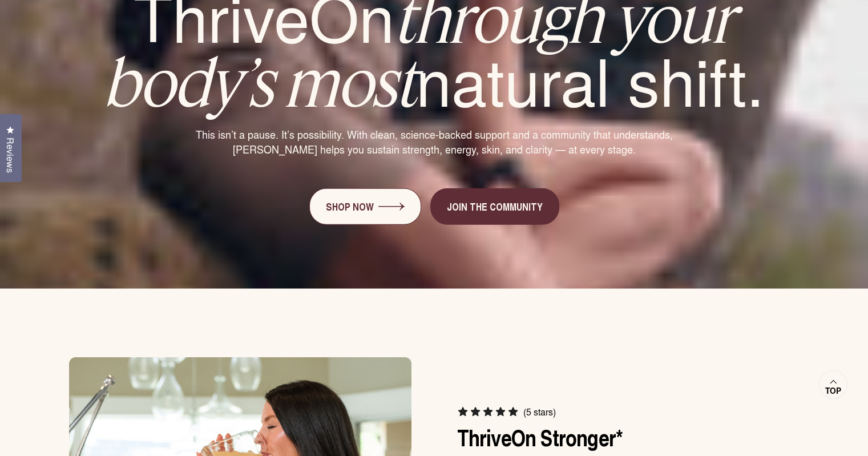 The height and width of the screenshot is (456, 868). What do you see at coordinates (540, 437) in the screenshot?
I see `span: ThriveOn Stronger*` at bounding box center [540, 437].